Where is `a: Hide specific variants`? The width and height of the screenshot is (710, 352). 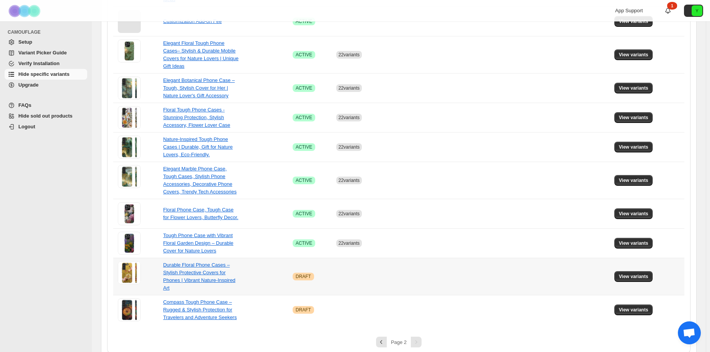
a: Hide specific variants is located at coordinates (46, 74).